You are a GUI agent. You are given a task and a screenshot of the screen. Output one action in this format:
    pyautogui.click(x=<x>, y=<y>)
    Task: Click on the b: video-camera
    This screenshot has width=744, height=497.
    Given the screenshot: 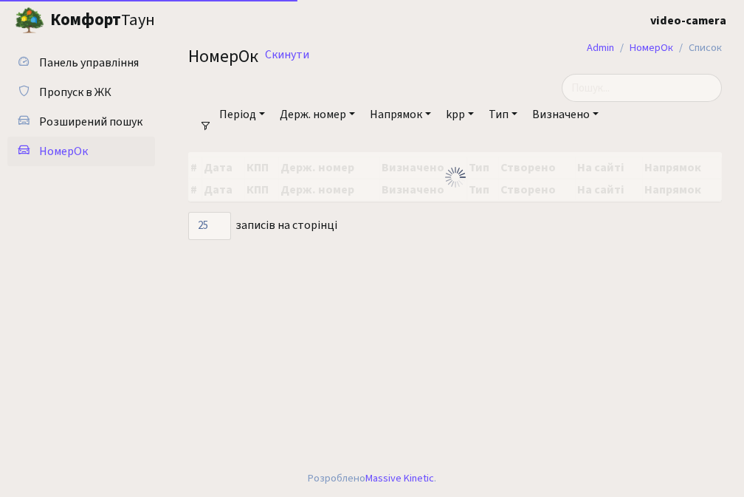 What is the action you would take?
    pyautogui.click(x=688, y=21)
    